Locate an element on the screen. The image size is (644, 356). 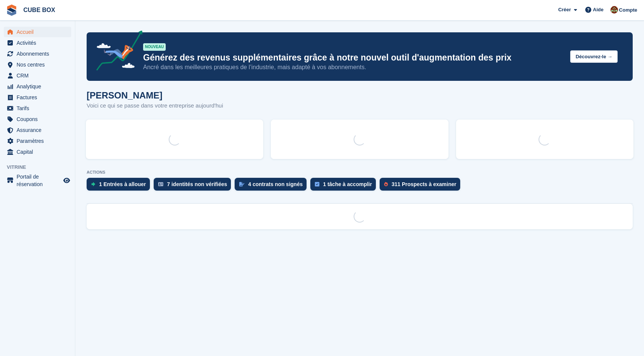
a: 311 Prospects à examiner is located at coordinates (422, 186).